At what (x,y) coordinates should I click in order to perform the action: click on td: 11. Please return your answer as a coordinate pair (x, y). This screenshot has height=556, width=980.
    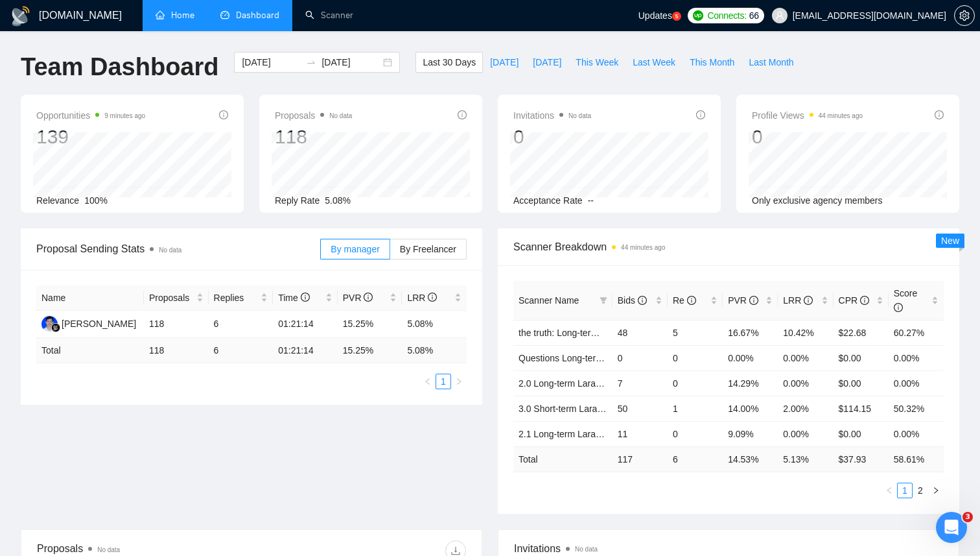
    Looking at the image, I should click on (640, 434).